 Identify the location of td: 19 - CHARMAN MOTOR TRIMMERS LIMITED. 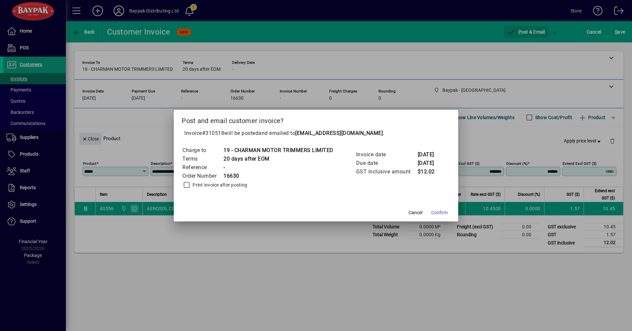
(278, 150).